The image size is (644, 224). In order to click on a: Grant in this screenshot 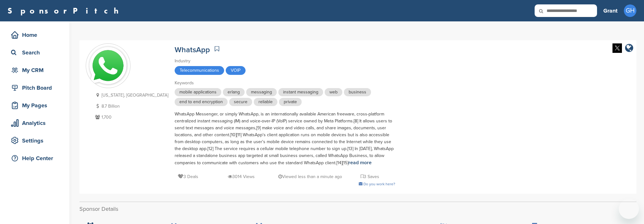, I will do `click(610, 11)`.